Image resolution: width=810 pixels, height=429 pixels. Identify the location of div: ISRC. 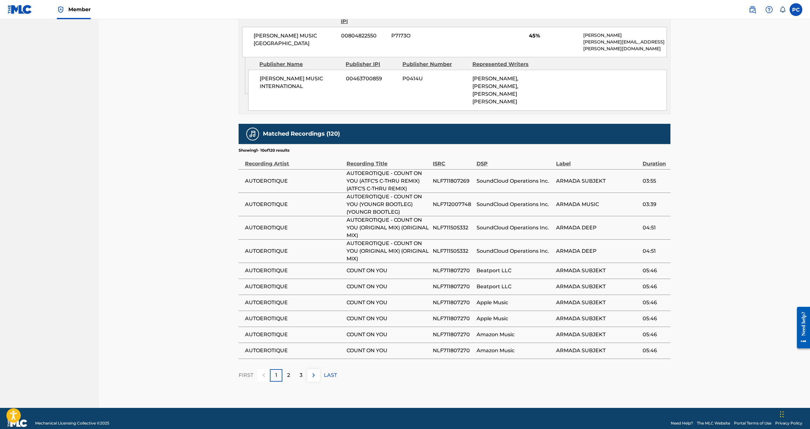
(453, 160).